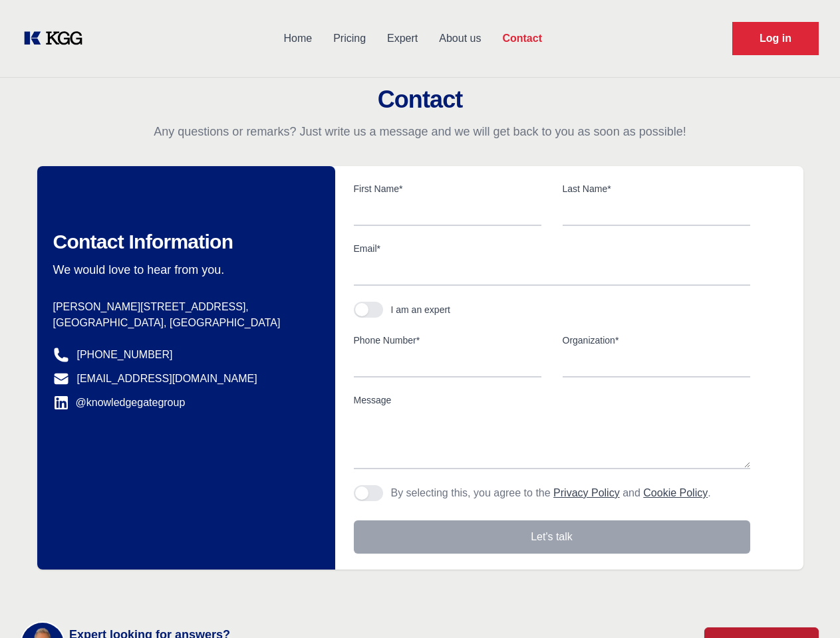 The image size is (840, 638). Describe the element at coordinates (402, 39) in the screenshot. I see `a: Expert` at that location.